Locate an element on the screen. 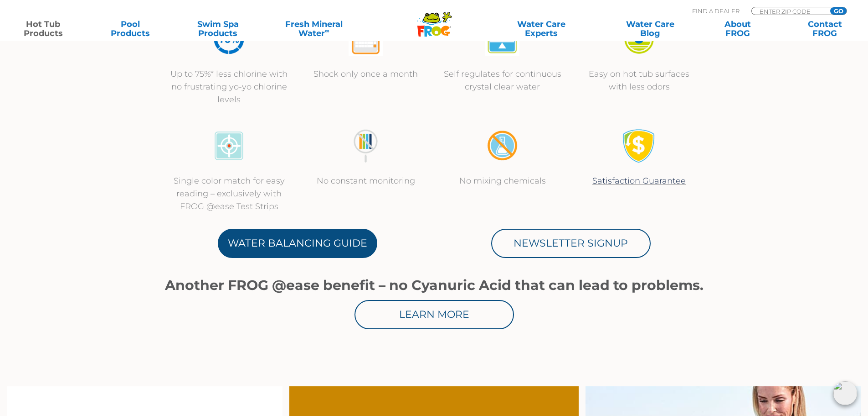  a: ContactFROG is located at coordinates (825, 29).